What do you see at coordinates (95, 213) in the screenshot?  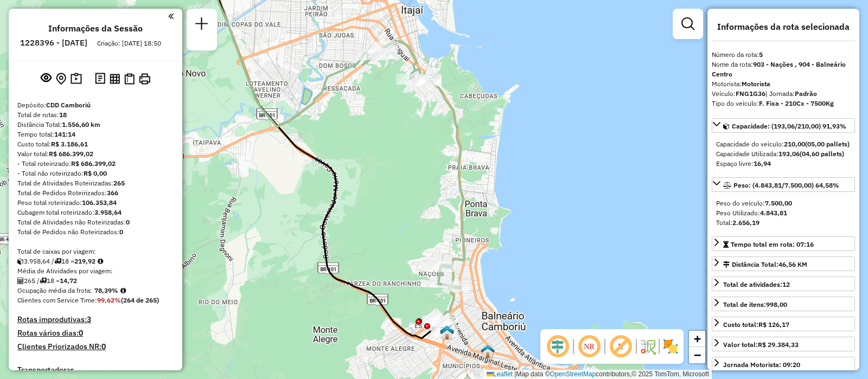 I see `div: Cubagem total roteirizado:` at bounding box center [95, 213].